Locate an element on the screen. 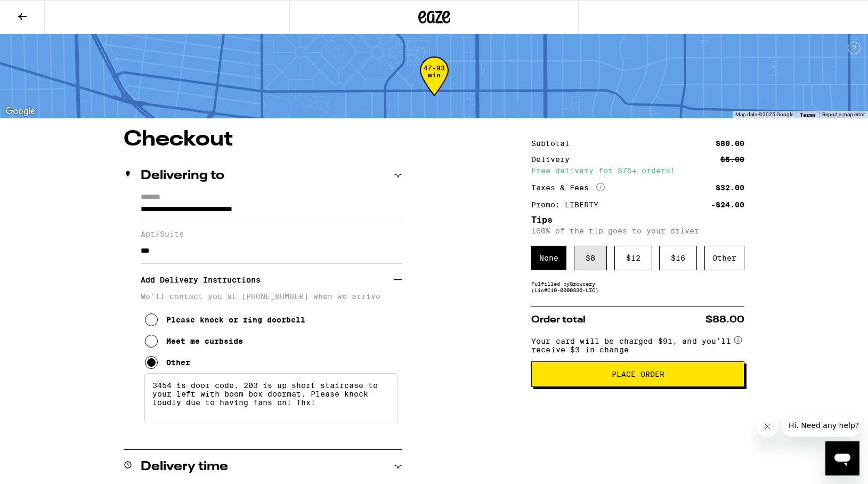 The height and width of the screenshot is (484, 868). h5: Tips is located at coordinates (638, 220).